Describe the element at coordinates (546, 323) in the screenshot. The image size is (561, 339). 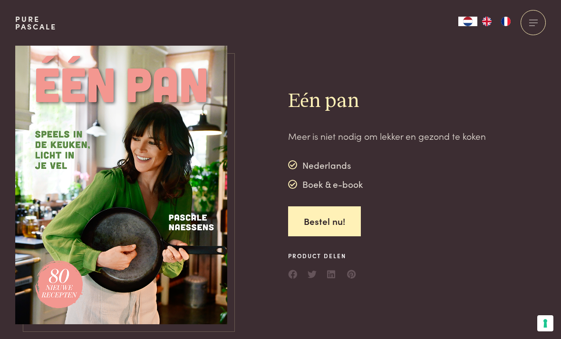
I see `button: Uw voorkeuren voor toestemming voor trackingtechnologieën` at that location.